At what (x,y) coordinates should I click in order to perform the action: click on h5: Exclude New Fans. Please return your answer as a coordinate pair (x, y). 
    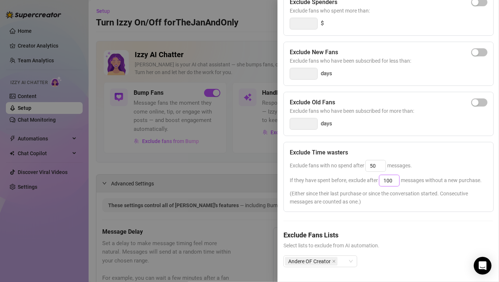
    Looking at the image, I should click on (313, 52).